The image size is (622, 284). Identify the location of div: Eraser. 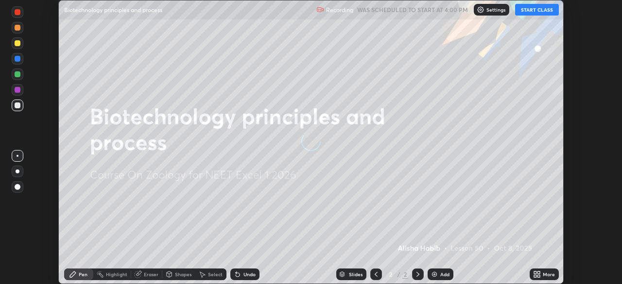
(151, 275).